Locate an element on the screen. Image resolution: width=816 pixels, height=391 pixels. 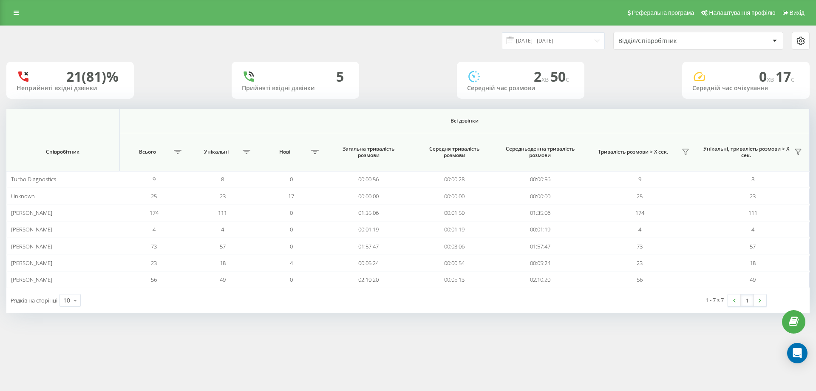
div: Open Intercom Messenger is located at coordinates (798, 353).